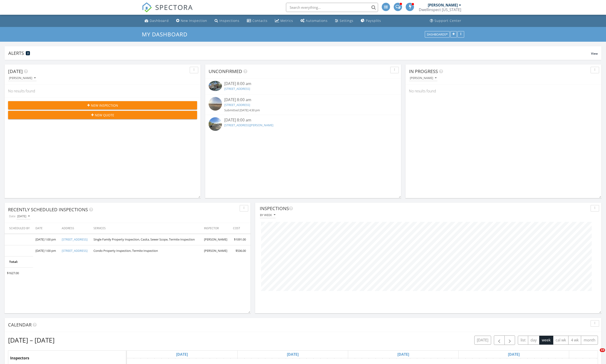  I want to click on a: Settings, so click(344, 21).